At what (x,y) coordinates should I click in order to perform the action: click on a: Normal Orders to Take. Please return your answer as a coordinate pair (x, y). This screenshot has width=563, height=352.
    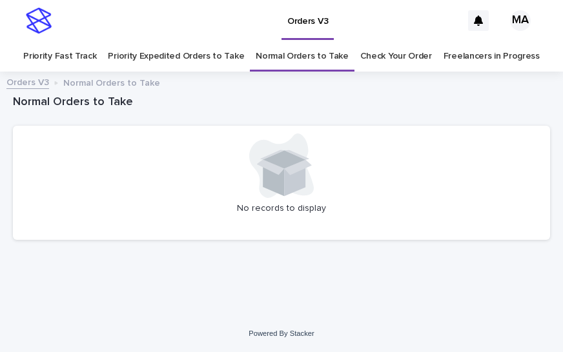
    Looking at the image, I should click on (302, 56).